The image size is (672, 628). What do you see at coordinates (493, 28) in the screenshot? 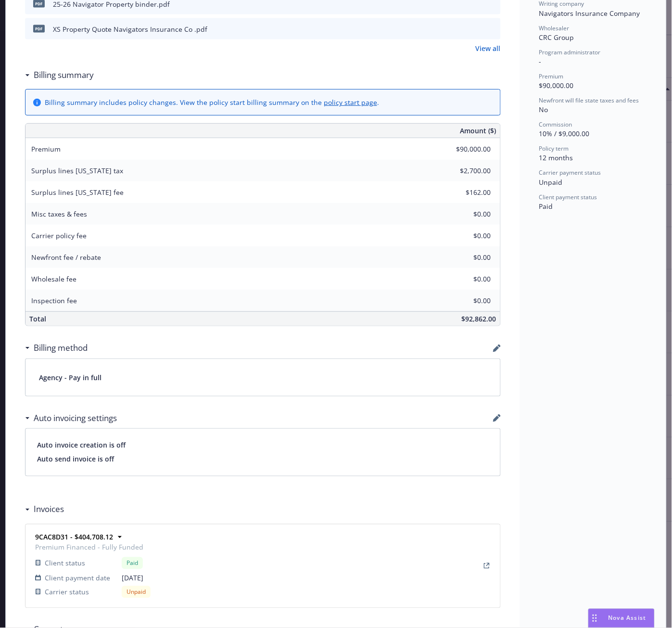
I see `button: preview file` at bounding box center [493, 28].